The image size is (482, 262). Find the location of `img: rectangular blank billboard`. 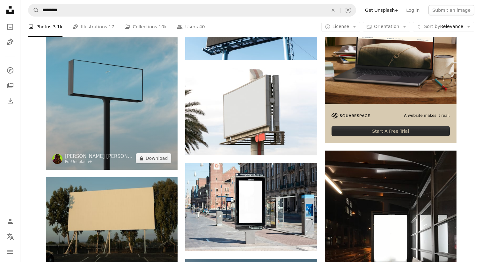

img: rectangular blank billboard is located at coordinates (251, 112).